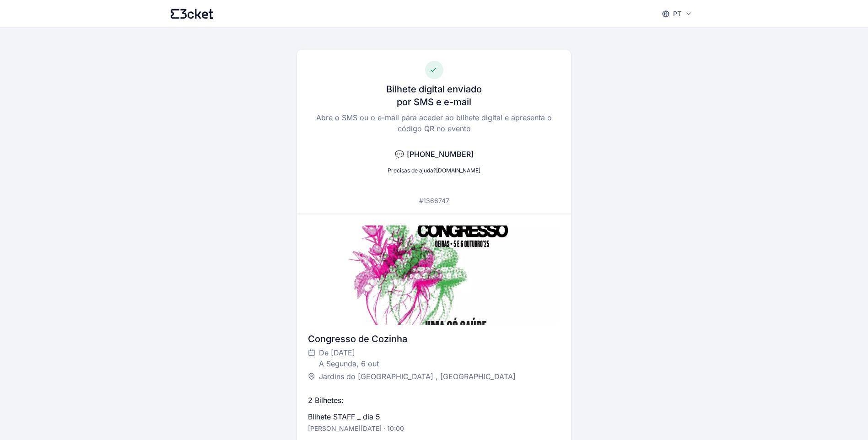 Image resolution: width=868 pixels, height=440 pixels. Describe the element at coordinates (677, 14) in the screenshot. I see `p: pt` at that location.